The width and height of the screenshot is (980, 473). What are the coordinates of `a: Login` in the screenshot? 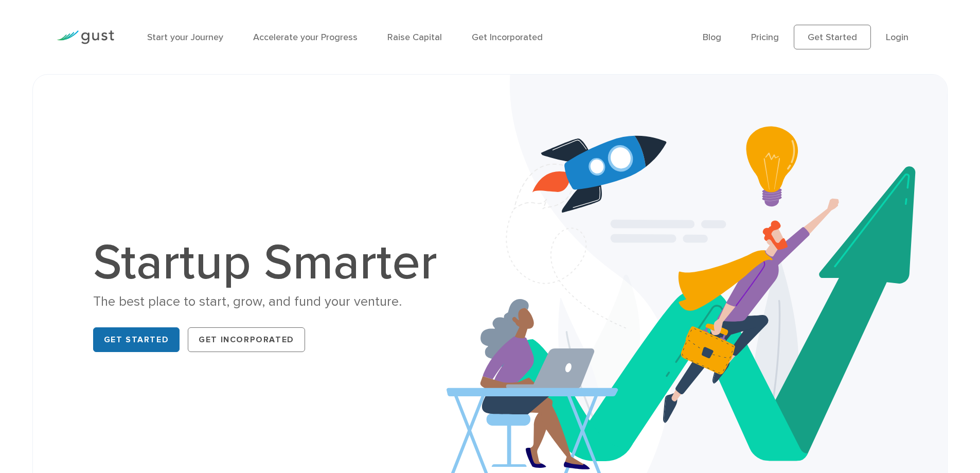 It's located at (898, 37).